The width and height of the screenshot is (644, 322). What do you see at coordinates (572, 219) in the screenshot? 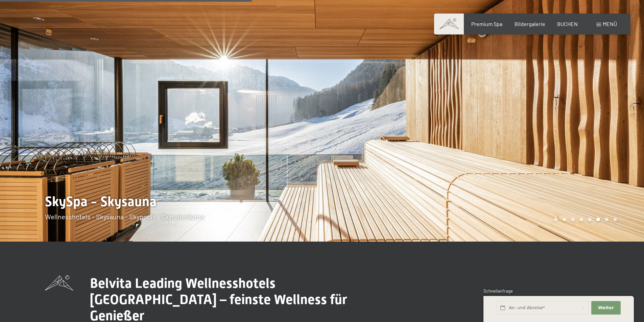
I see `div: Carousel Page 3` at bounding box center [572, 219].